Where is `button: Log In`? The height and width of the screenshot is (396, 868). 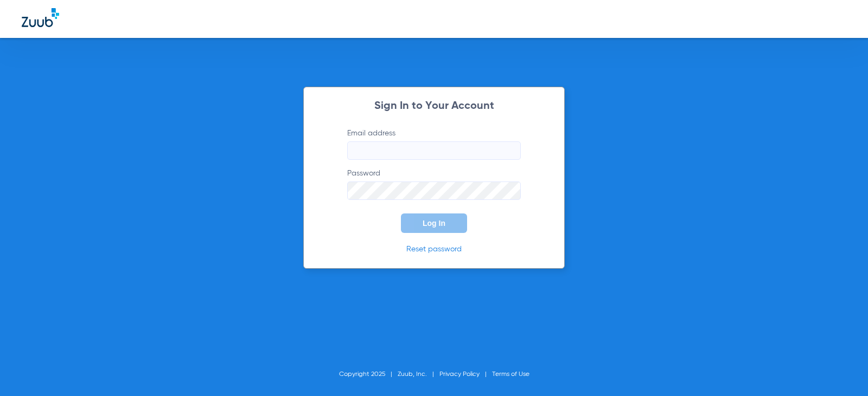
button: Log In is located at coordinates (434, 223).